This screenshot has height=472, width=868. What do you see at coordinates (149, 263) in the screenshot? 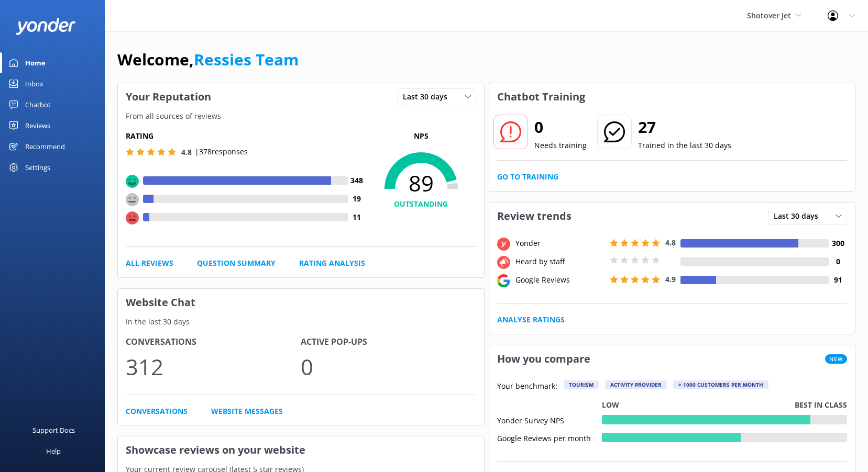
I see `a: All Reviews` at bounding box center [149, 263].